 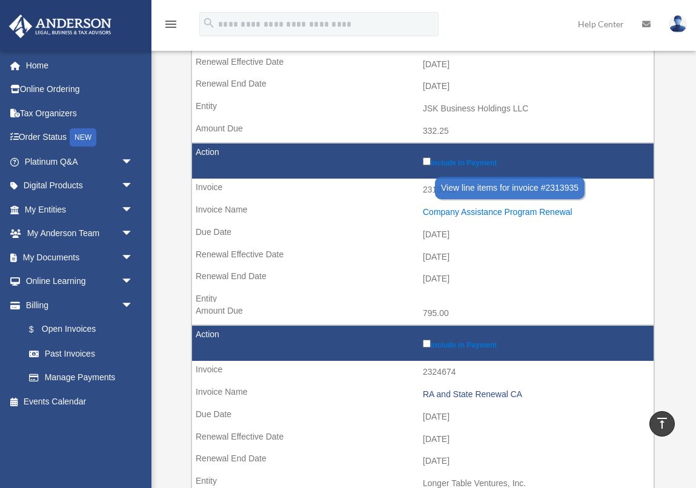 I want to click on a: menu, so click(x=171, y=26).